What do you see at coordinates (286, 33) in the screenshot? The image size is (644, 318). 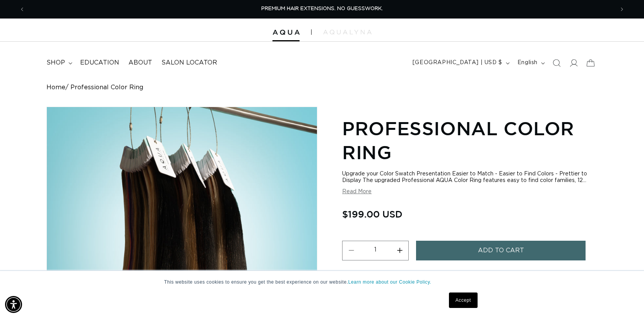 I see `img: Aqua Hair Extensions` at bounding box center [286, 33].